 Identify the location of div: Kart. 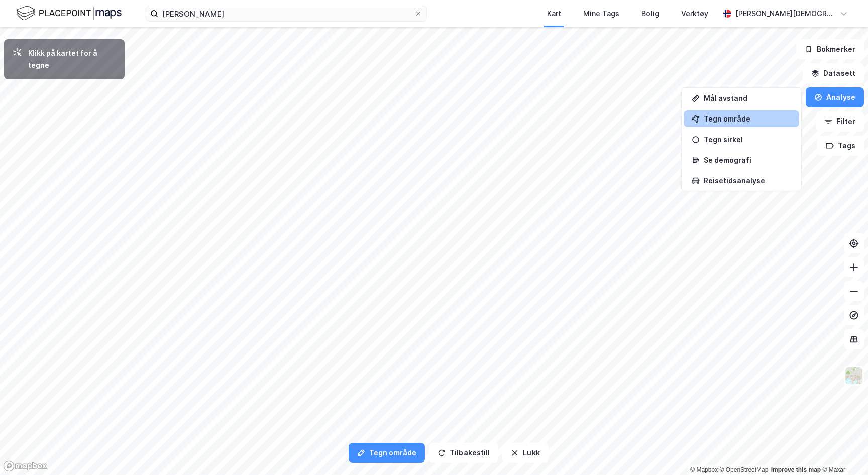
(554, 14).